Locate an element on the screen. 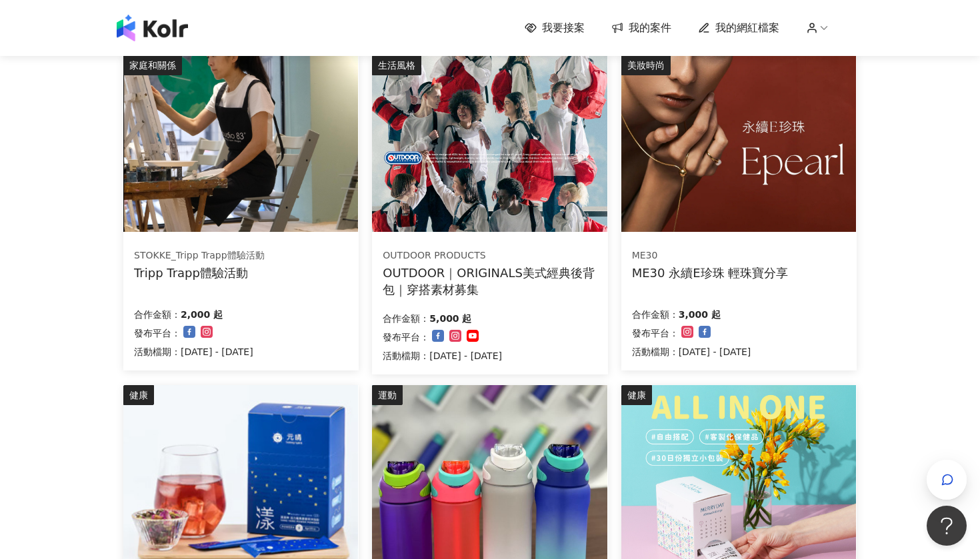 Image resolution: width=980 pixels, height=559 pixels. div: OUTDOOR PRODUCTS is located at coordinates (489, 256).